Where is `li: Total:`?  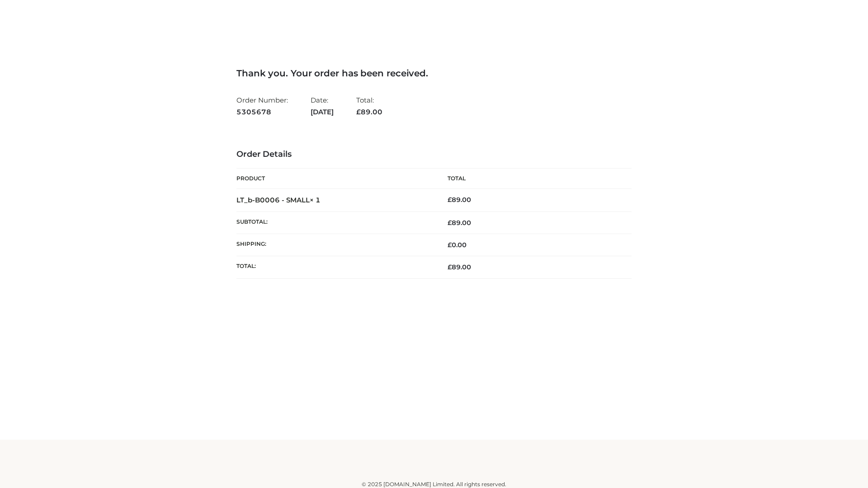 li: Total: is located at coordinates (369, 106).